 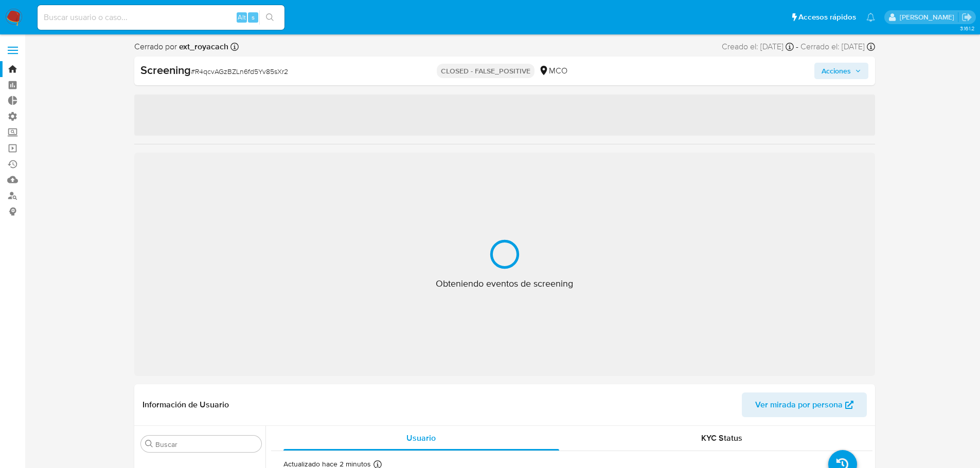 What do you see at coordinates (181, 47) in the screenshot?
I see `span: Cerrado por` at bounding box center [181, 47].